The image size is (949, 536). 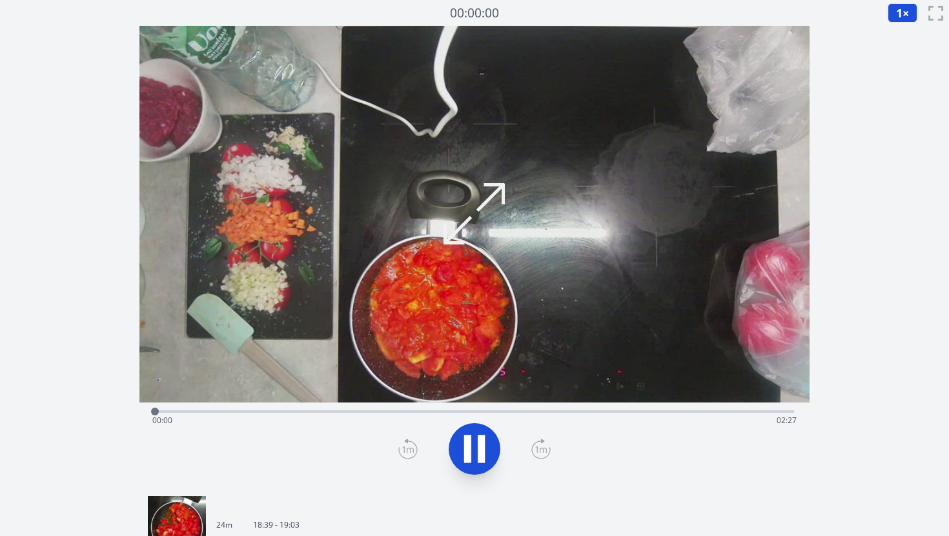 I want to click on span: 02:27, so click(x=786, y=420).